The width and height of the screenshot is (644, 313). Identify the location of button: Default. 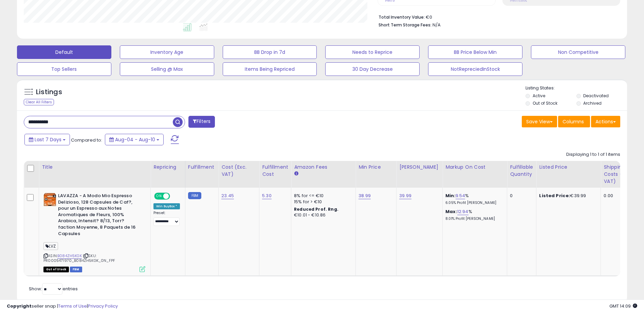
(64, 52).